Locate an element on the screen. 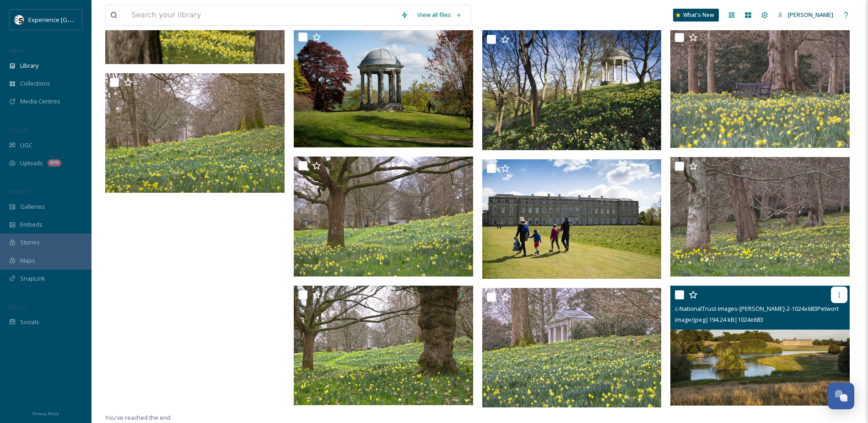  a: What's New is located at coordinates (696, 15).